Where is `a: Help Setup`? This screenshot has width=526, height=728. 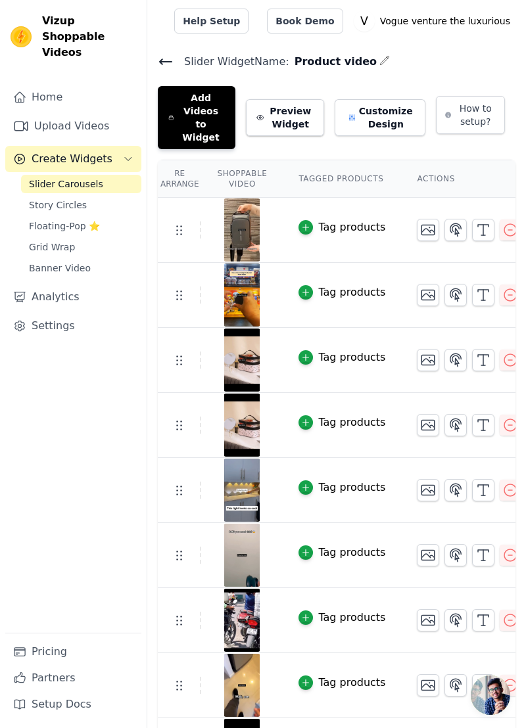 a: Help Setup is located at coordinates (211, 21).